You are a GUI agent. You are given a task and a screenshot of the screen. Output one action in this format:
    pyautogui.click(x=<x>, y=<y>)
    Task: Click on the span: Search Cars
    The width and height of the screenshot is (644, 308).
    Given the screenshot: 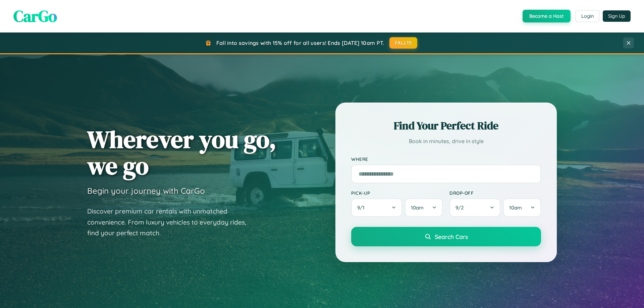 What is the action you would take?
    pyautogui.click(x=451, y=237)
    